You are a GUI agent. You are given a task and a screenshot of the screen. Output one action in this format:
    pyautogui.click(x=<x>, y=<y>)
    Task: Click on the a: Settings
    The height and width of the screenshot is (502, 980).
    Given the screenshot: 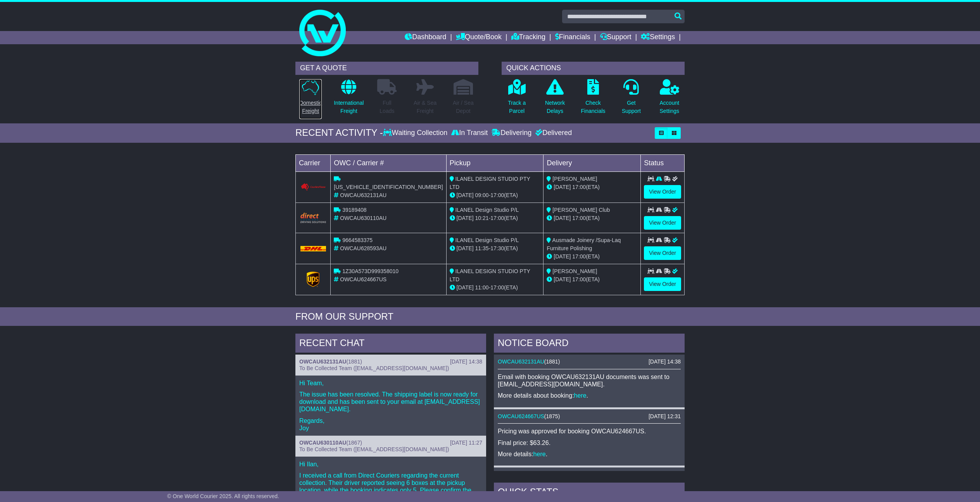 What is the action you would take?
    pyautogui.click(x=658, y=37)
    